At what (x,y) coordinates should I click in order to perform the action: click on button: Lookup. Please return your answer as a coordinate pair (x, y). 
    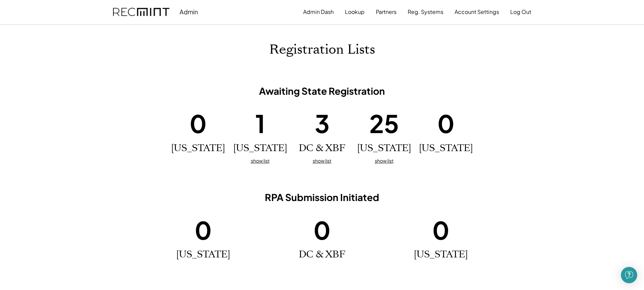
    Looking at the image, I should click on (355, 12).